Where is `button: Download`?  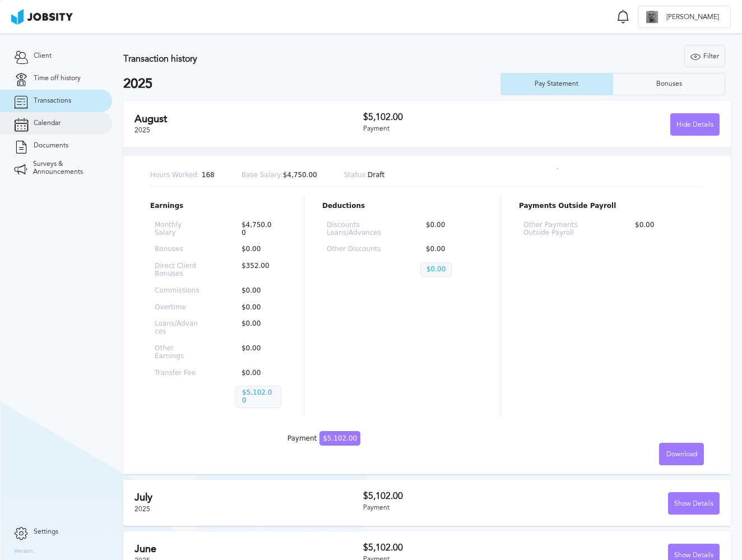
button: Download is located at coordinates (682, 454).